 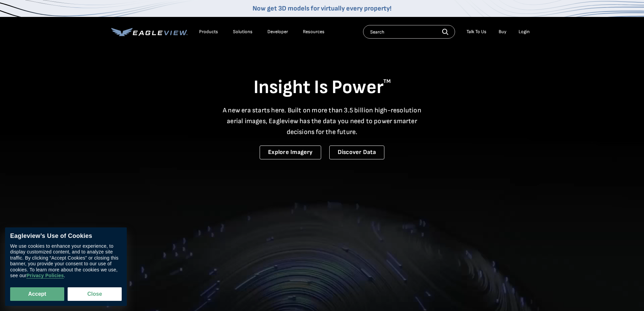 What do you see at coordinates (66, 261) in the screenshot?
I see `div: We use cookies to enhance your experience, to display customized content, and to analyze site tra...` at bounding box center [66, 261].